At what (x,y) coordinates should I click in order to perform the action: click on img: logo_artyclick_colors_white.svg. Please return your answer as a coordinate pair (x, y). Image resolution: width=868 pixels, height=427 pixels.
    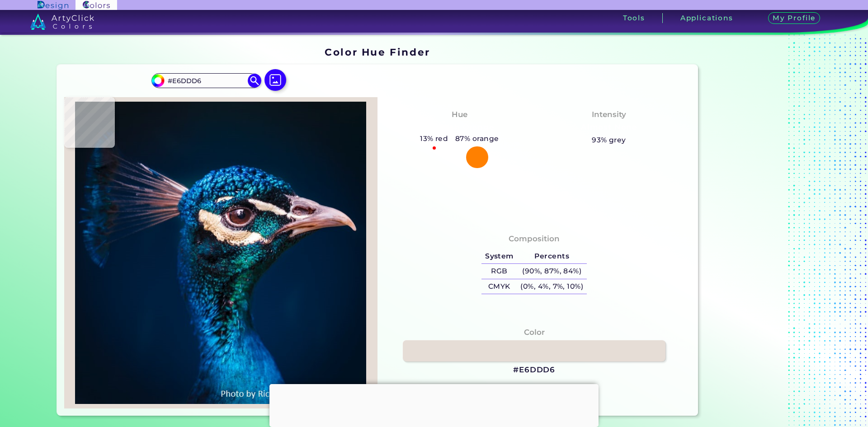
    Looking at the image, I should click on (62, 22).